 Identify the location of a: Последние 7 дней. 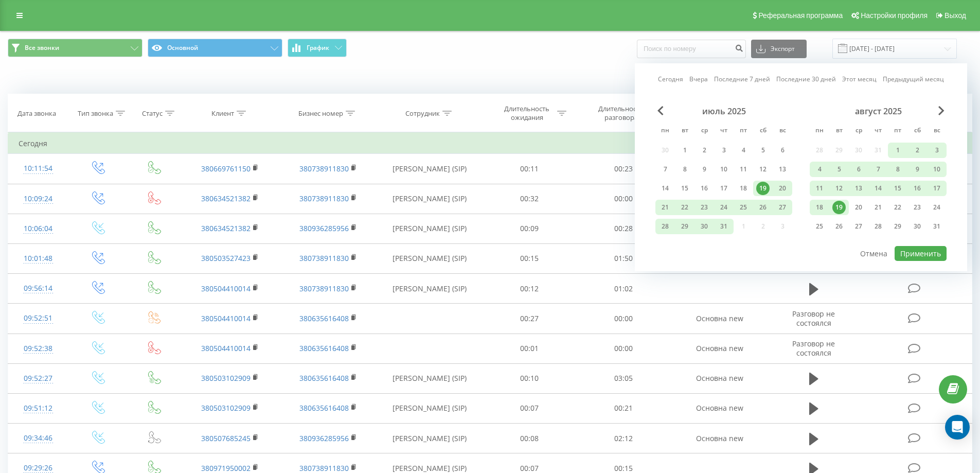
(742, 78).